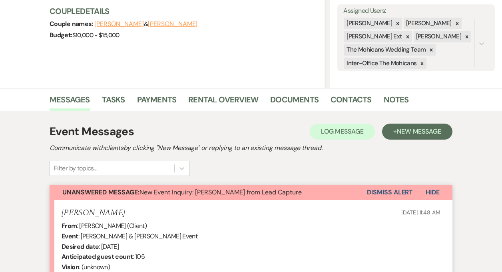  Describe the element at coordinates (70, 102) in the screenshot. I see `a: Messages` at that location.